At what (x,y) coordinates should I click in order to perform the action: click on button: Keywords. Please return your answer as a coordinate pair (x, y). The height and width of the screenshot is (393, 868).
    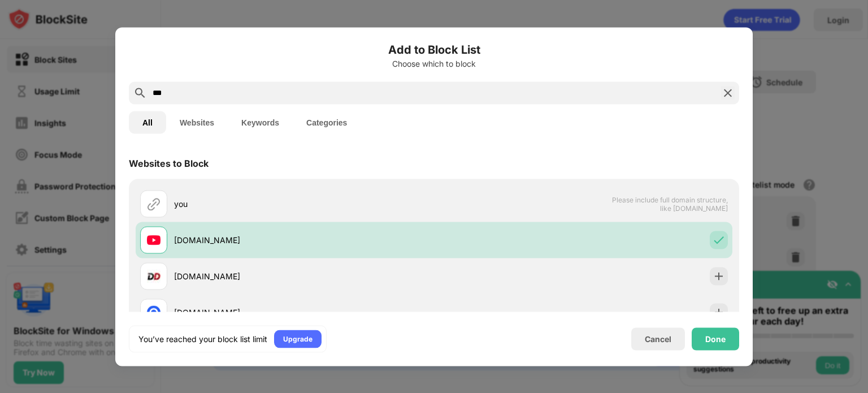
    Looking at the image, I should click on (260, 122).